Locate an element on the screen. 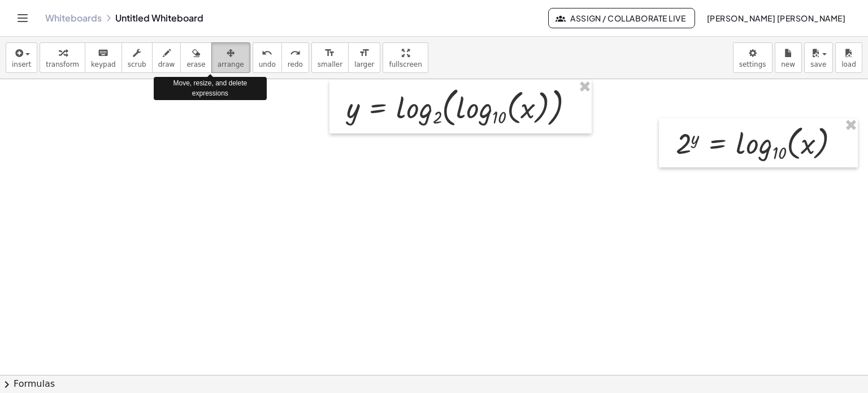 This screenshot has height=393, width=868. button: format_sizelarger is located at coordinates (364, 58).